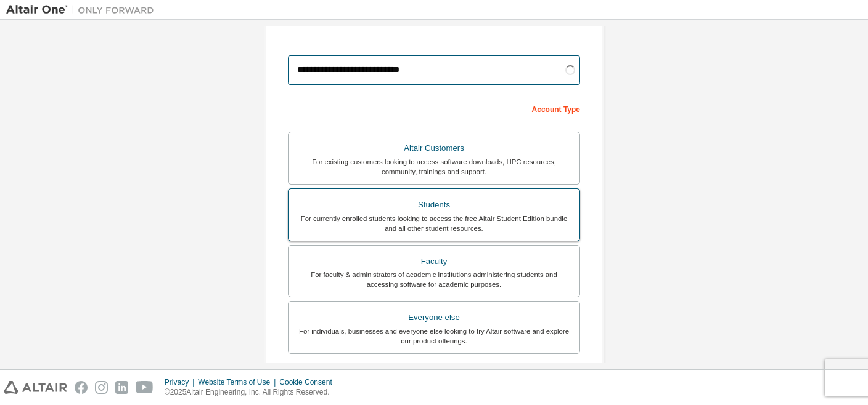 This screenshot has height=405, width=868. What do you see at coordinates (83, 10) in the screenshot?
I see `img: Altair One` at bounding box center [83, 10].